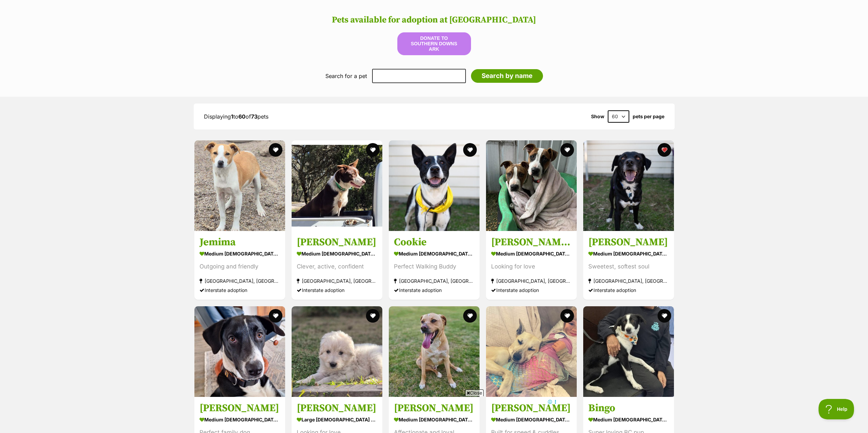  I want to click on img: Abby Cadabby, so click(337, 352).